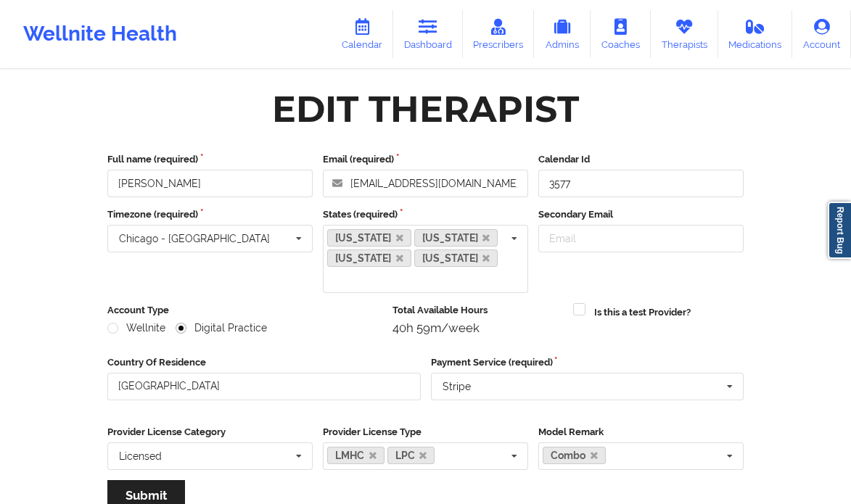 This screenshot has height=504, width=851. What do you see at coordinates (477, 328) in the screenshot?
I see `div: 40h 59m/week` at bounding box center [477, 328].